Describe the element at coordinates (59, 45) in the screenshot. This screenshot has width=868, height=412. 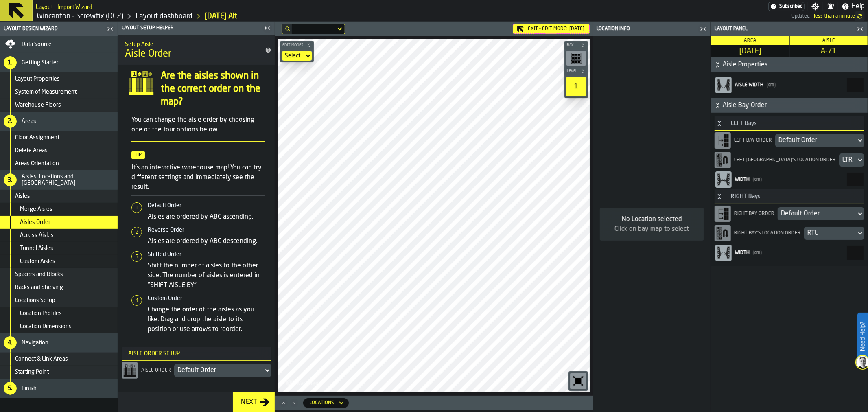
I see `li: menu Data Source` at that location.